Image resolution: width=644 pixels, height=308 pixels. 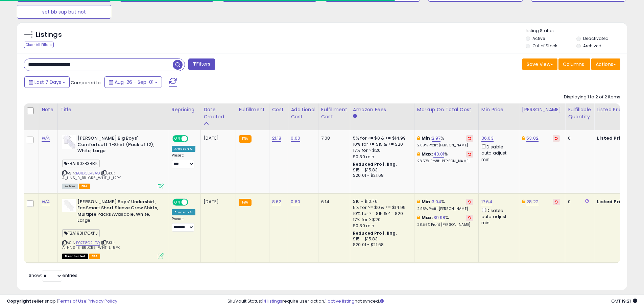 What do you see at coordinates (48, 82) in the screenshot?
I see `span: Last 7 Days` at bounding box center [48, 82].